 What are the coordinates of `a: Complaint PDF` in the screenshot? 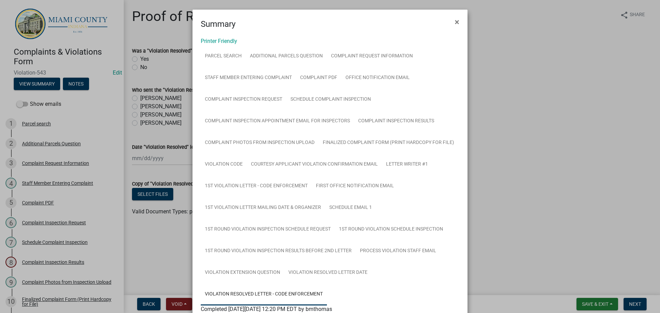 It's located at (318, 78).